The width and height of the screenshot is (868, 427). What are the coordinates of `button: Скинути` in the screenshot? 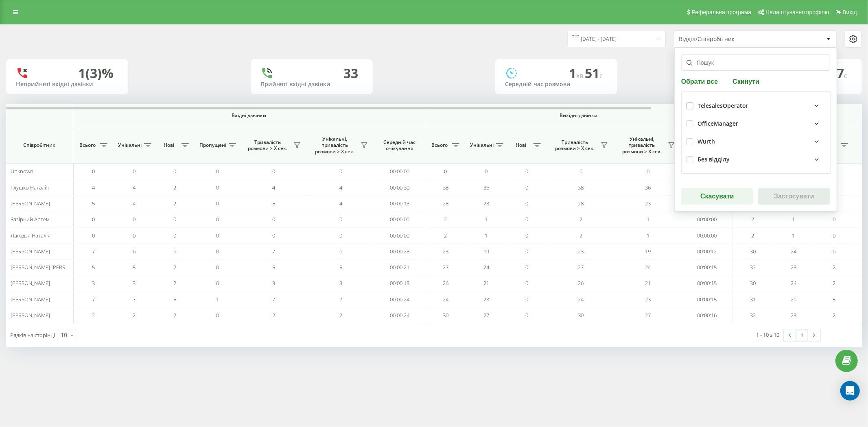 It's located at (746, 81).